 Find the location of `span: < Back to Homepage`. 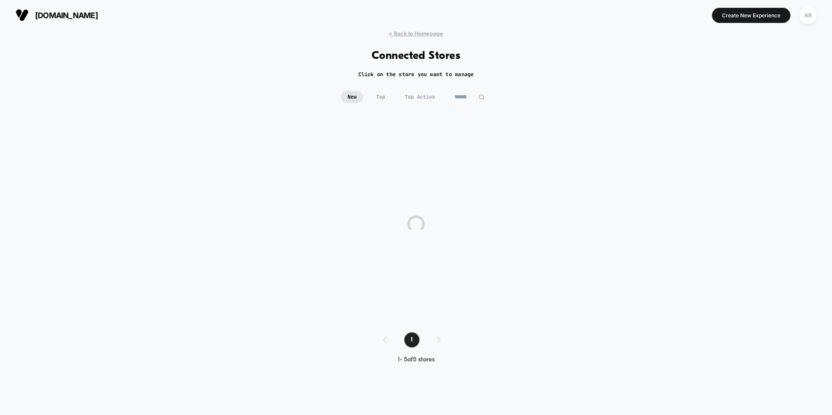

span: < Back to Homepage is located at coordinates (415, 33).